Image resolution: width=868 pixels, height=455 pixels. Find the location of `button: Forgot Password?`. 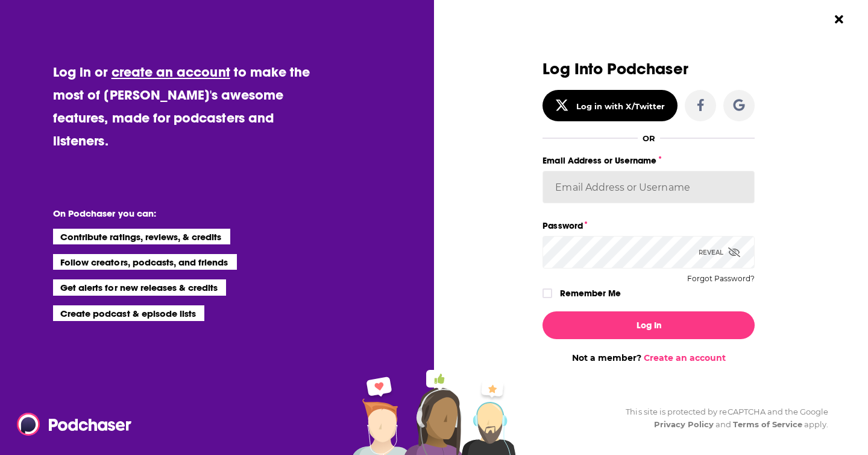

button: Forgot Password? is located at coordinates (720, 279).